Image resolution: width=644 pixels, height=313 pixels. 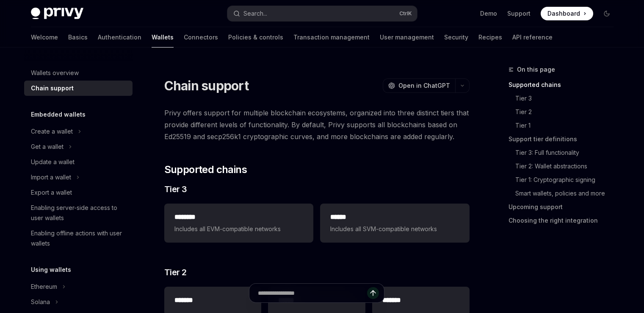 I want to click on h5: Embedded wallets, so click(x=58, y=115).